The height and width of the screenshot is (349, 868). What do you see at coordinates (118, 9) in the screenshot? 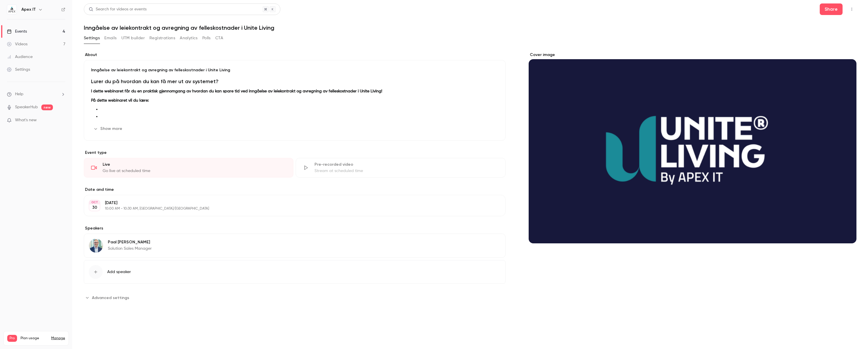
I see `div: Search for videos or events` at bounding box center [118, 9].